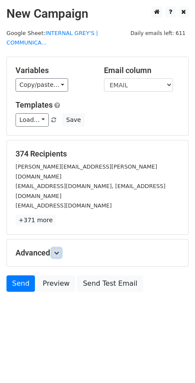  I want to click on a: Load..., so click(32, 120).